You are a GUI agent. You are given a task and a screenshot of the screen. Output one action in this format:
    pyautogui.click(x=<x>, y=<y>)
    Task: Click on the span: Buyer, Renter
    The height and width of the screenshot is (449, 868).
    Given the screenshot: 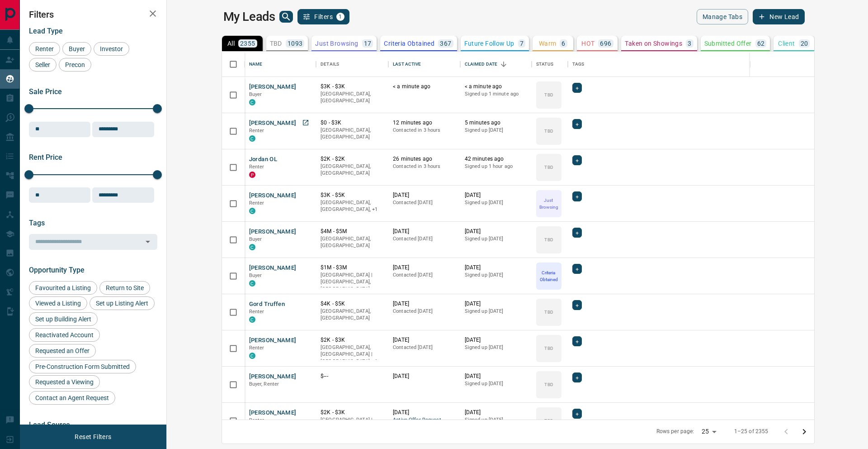 What is the action you would take?
    pyautogui.click(x=264, y=384)
    